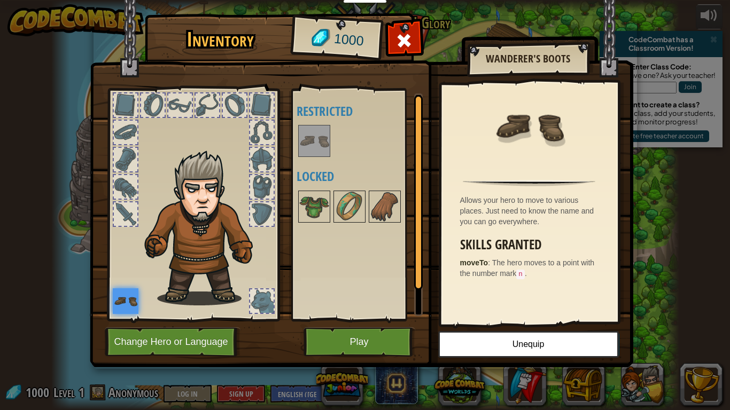  What do you see at coordinates (520, 275) in the screenshot?
I see `code: n` at bounding box center [520, 275].